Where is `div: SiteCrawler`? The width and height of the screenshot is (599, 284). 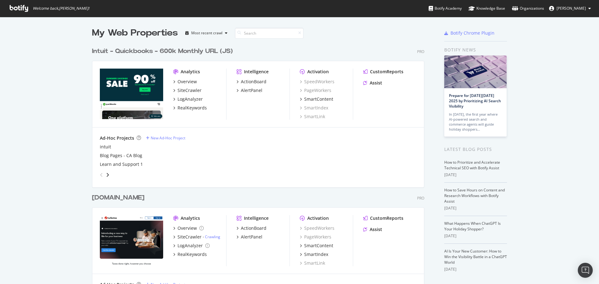
div: SiteCrawler is located at coordinates (189, 91).